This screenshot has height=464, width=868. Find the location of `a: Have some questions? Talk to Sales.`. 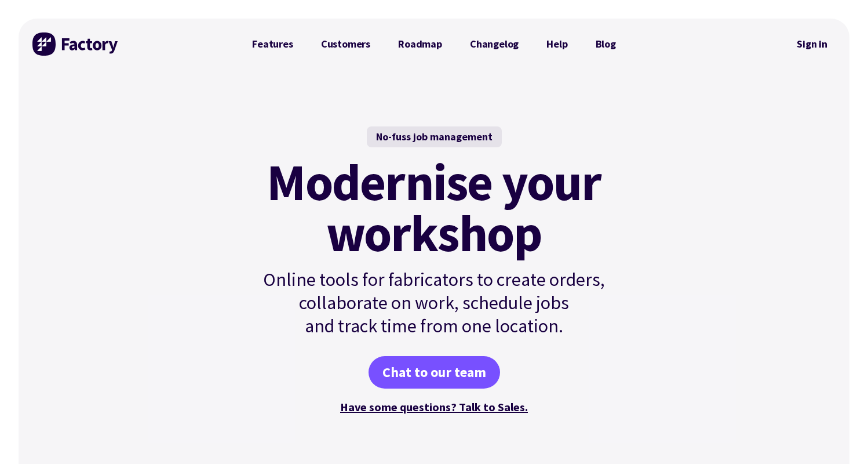

a: Have some questions? Talk to Sales. is located at coordinates (434, 407).